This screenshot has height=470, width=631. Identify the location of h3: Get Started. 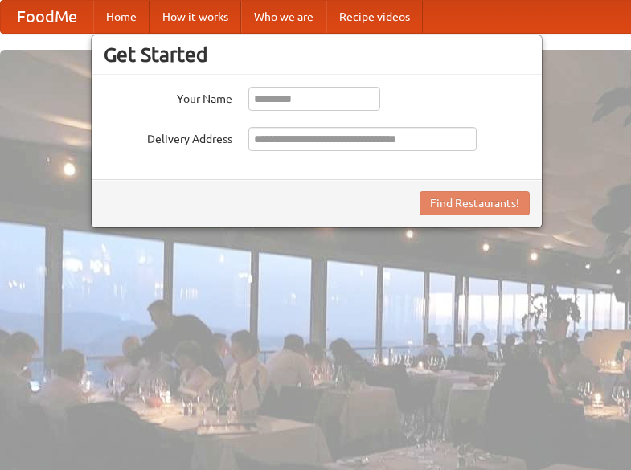
(317, 55).